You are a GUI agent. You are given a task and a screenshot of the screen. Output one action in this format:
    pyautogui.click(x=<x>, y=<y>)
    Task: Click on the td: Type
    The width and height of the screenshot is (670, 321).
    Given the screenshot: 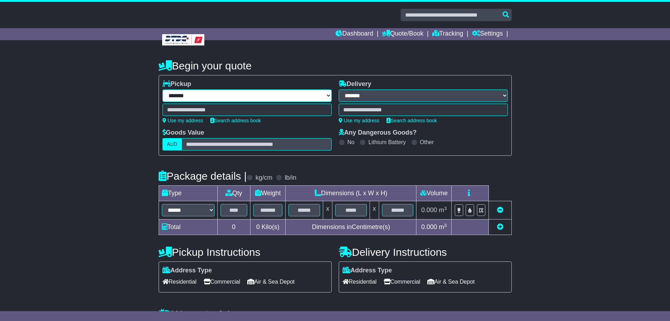 What is the action you would take?
    pyautogui.click(x=188, y=193)
    